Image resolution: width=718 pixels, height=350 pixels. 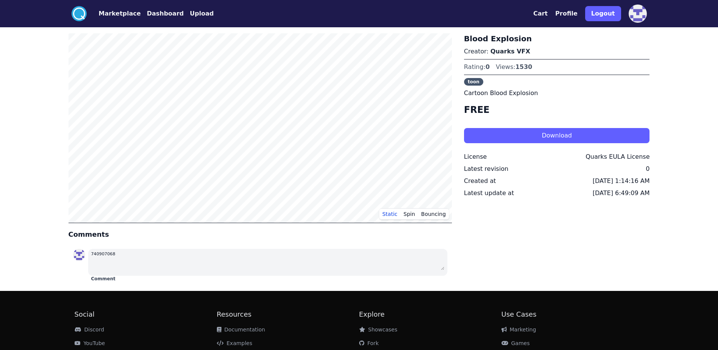 I want to click on a: Examples, so click(x=235, y=343).